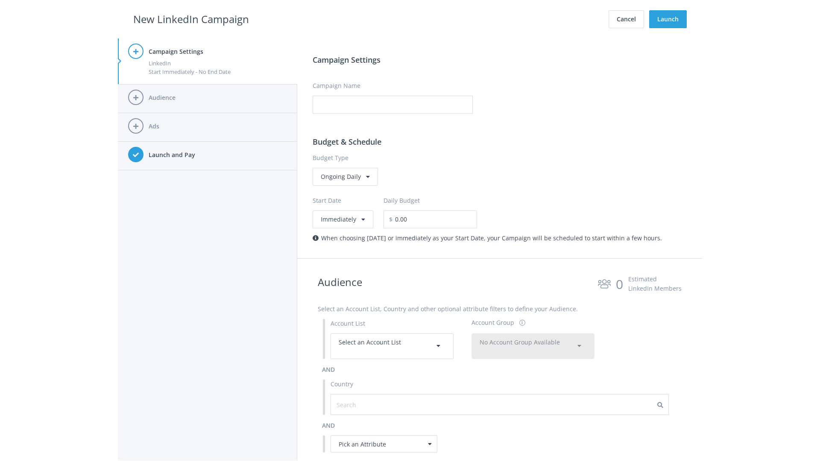 The width and height of the screenshot is (820, 461). What do you see at coordinates (384, 444) in the screenshot?
I see `div: Pick an Attribute` at bounding box center [384, 444].